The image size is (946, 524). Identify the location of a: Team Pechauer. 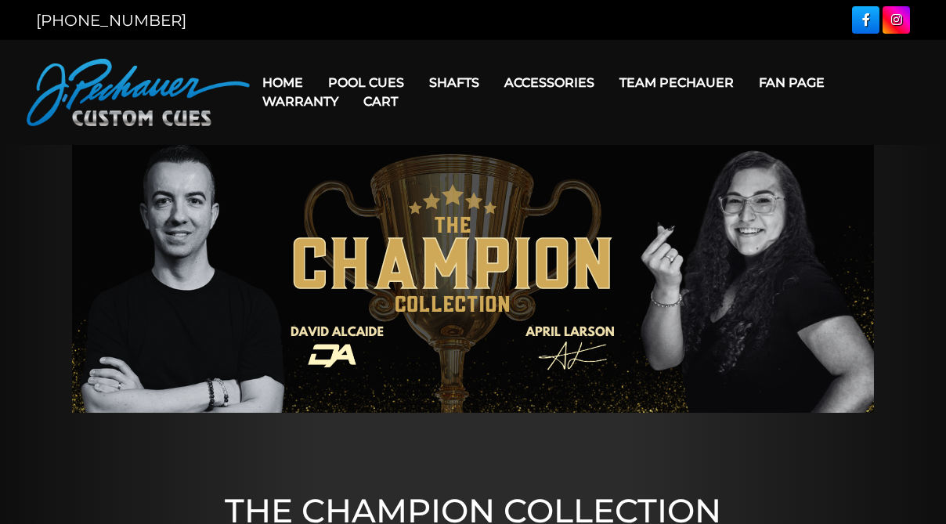
(677, 82).